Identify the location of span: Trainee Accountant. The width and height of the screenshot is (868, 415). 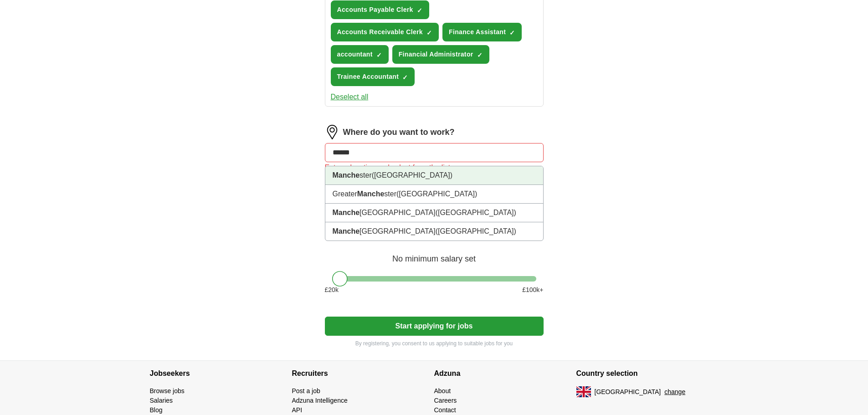
(368, 77).